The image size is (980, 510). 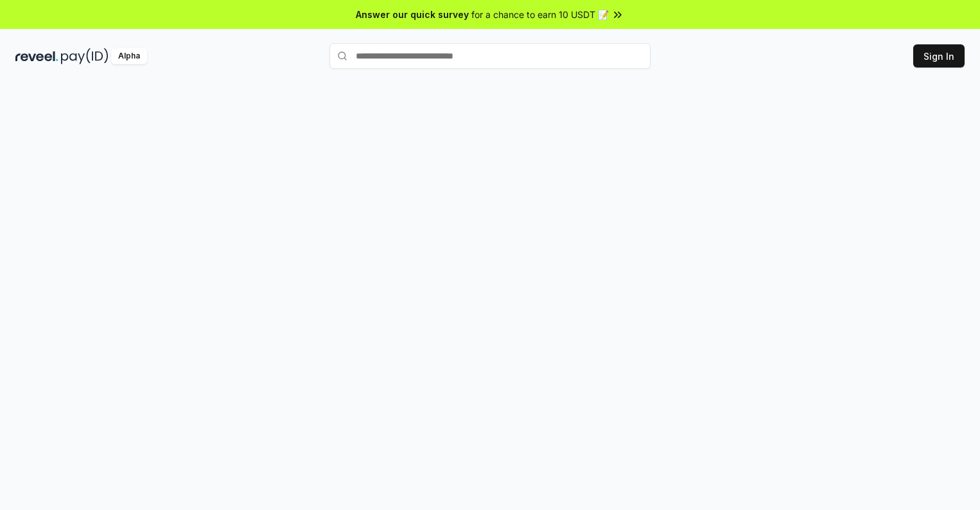 I want to click on span: Answer our quick survey, so click(x=413, y=14).